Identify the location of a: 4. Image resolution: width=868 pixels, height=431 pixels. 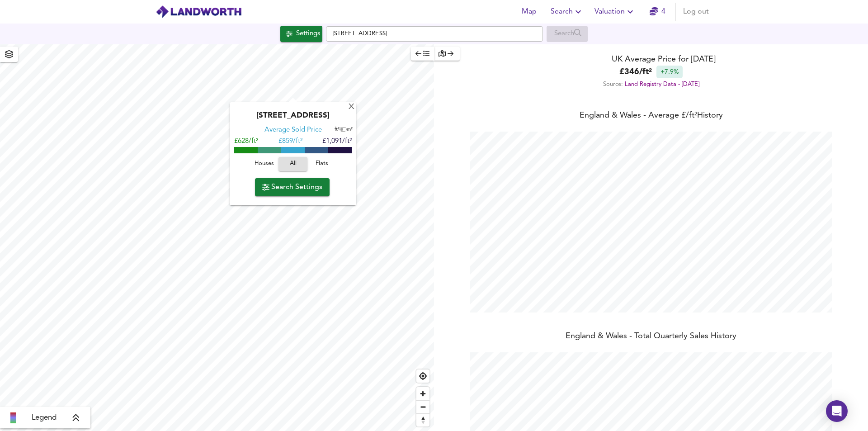
(657, 12).